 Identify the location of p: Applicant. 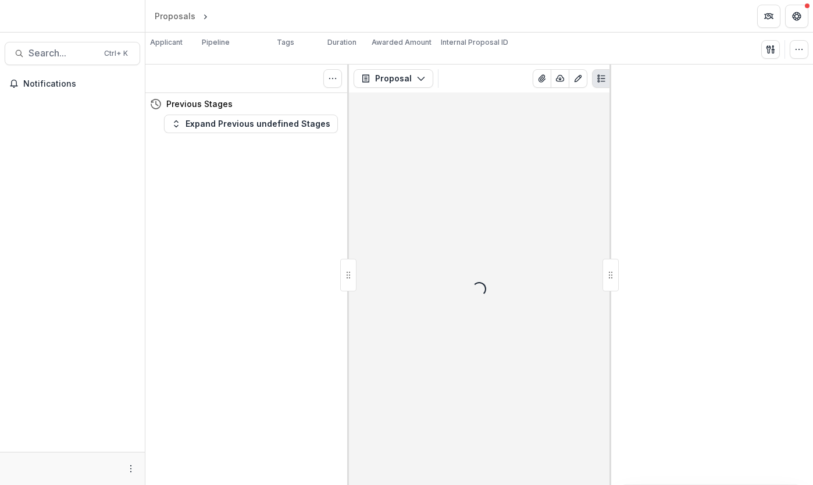
(166, 42).